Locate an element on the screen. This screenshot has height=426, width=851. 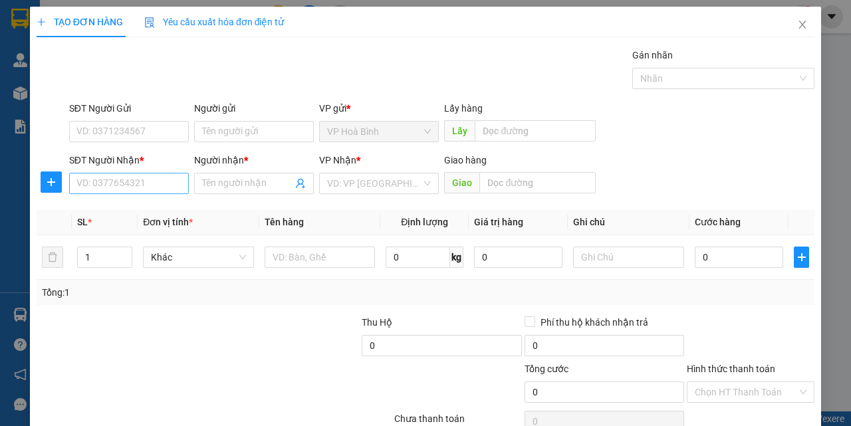
span: Yêu cầu xuất hóa đơn điện tử is located at coordinates (214, 22).